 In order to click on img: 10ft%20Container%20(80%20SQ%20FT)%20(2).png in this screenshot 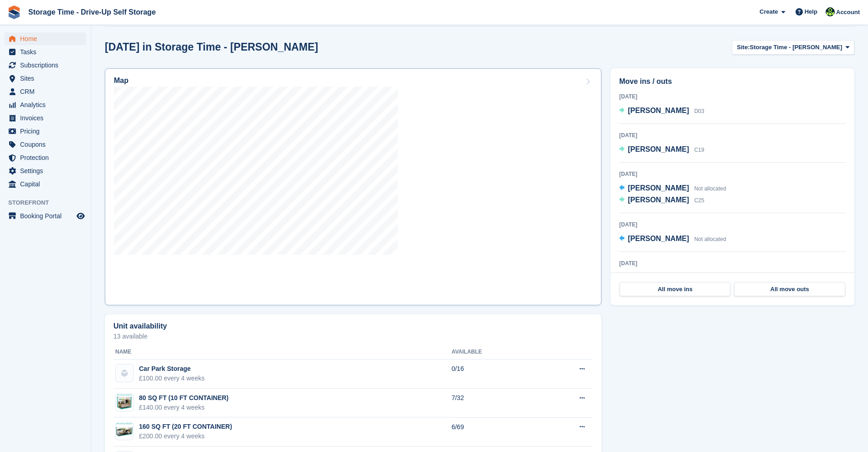, I will do `click(124, 402)`.